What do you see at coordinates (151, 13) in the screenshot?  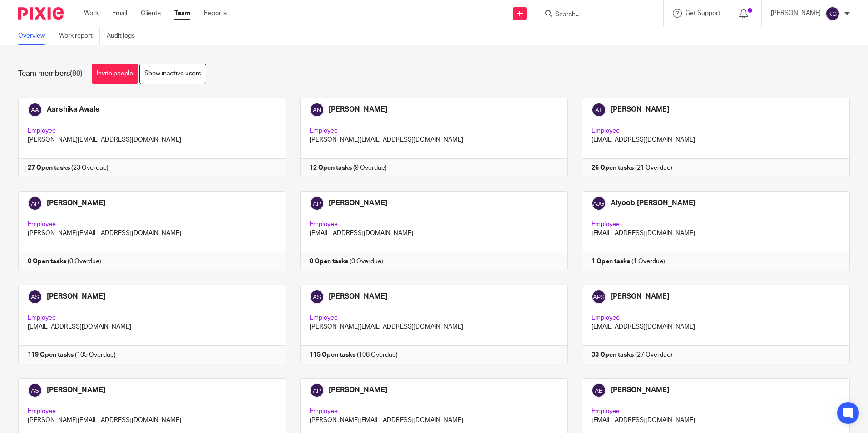 I see `a: Clients` at bounding box center [151, 13].